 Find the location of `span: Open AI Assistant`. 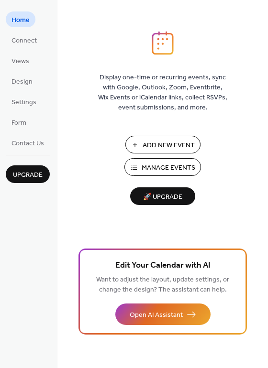

span: Open AI Assistant is located at coordinates (156, 315).